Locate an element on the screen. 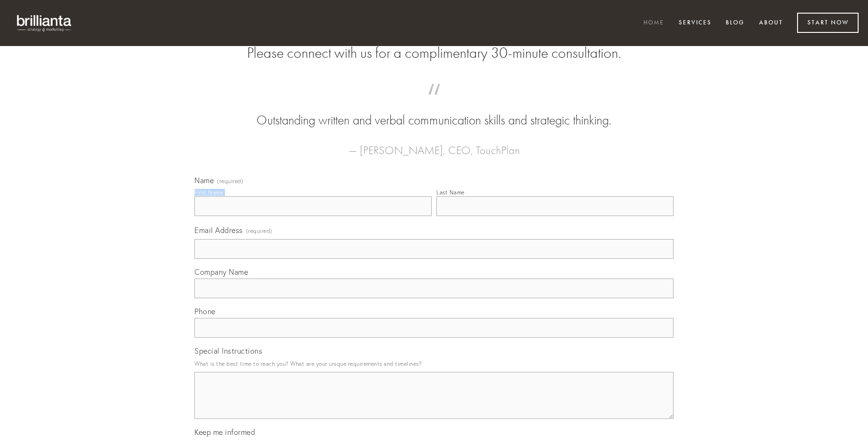  span: Company Name is located at coordinates (222, 272).